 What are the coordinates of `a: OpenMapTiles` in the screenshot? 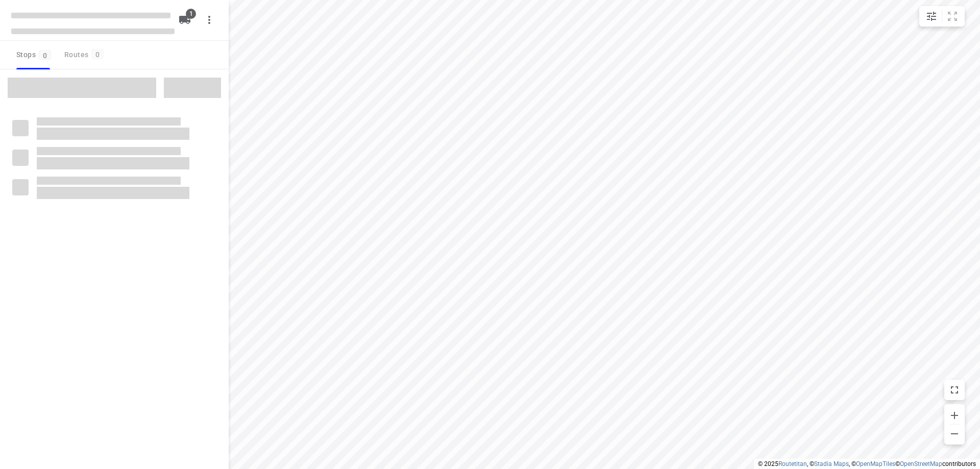 It's located at (875, 464).